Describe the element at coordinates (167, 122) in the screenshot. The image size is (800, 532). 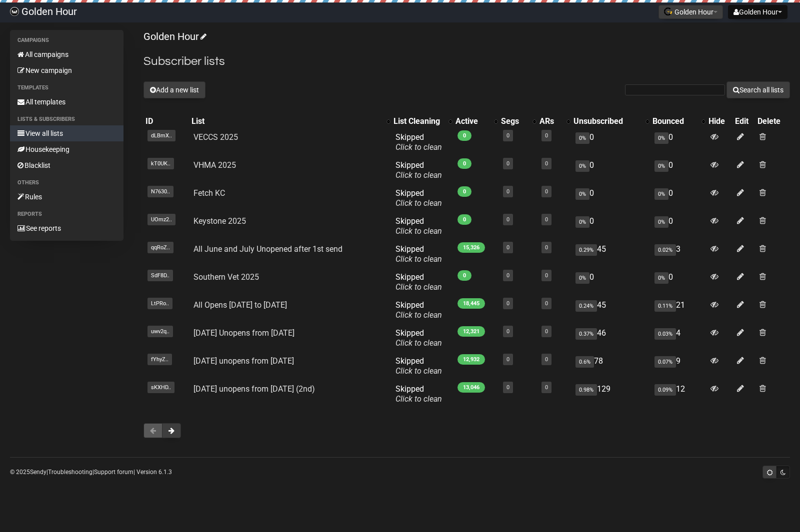
I see `div: ID` at that location.